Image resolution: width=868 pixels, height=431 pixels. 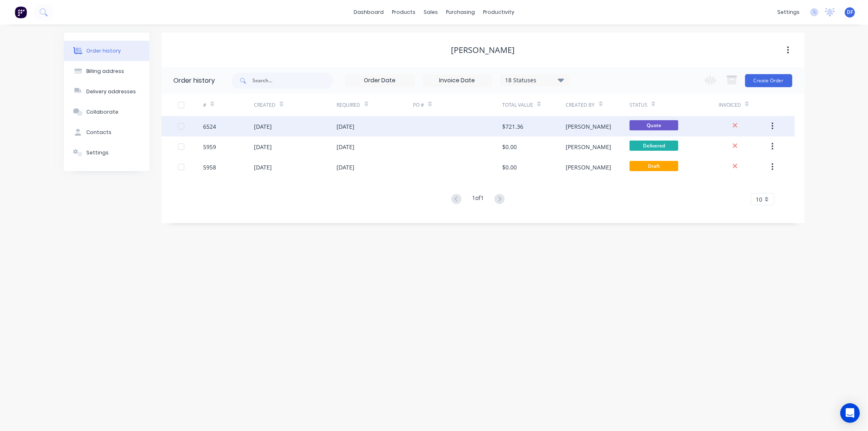 What do you see at coordinates (21, 12) in the screenshot?
I see `img: Factory` at bounding box center [21, 12].